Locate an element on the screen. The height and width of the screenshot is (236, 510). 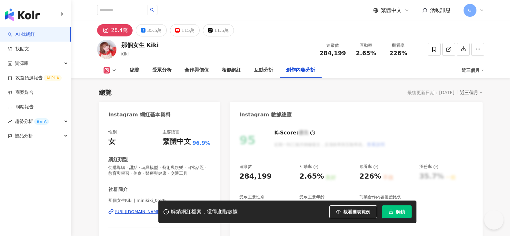
div: 漲粉率 is located at coordinates (429, 167).